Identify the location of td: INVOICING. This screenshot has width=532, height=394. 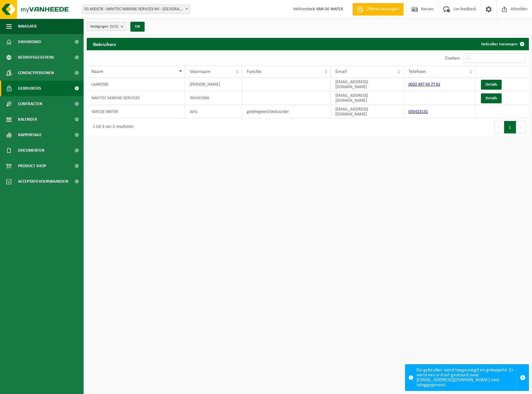
(214, 98).